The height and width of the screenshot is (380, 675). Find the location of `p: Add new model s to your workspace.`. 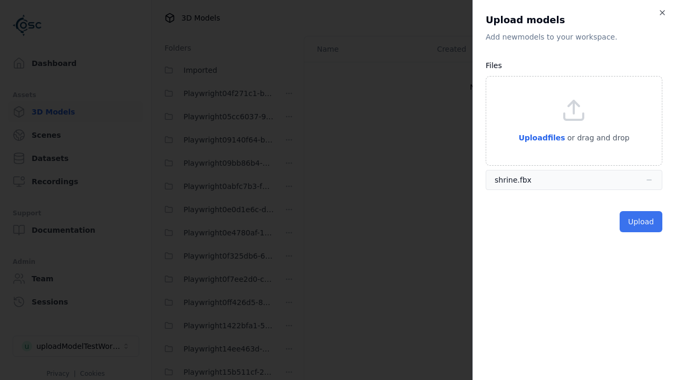

p: Add new model s to your workspace. is located at coordinates (574, 37).